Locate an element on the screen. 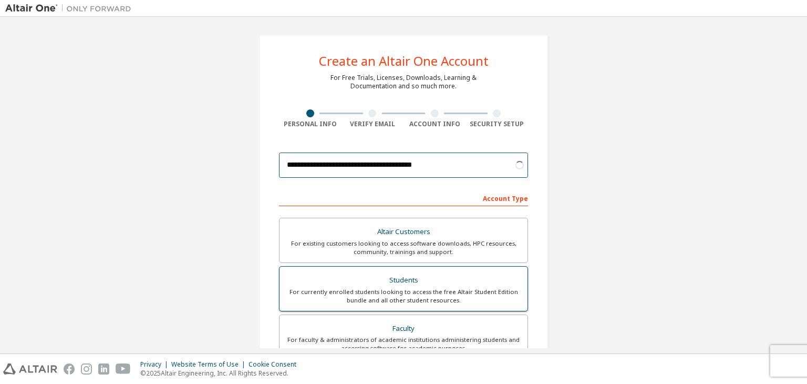 The width and height of the screenshot is (807, 384). div: Altair Customers is located at coordinates (404, 232).